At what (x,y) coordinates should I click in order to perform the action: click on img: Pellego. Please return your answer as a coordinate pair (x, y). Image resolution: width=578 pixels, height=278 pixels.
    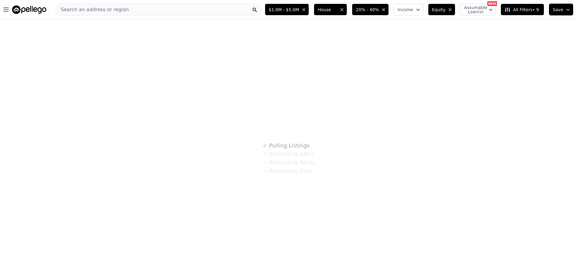
    Looking at the image, I should click on (29, 10).